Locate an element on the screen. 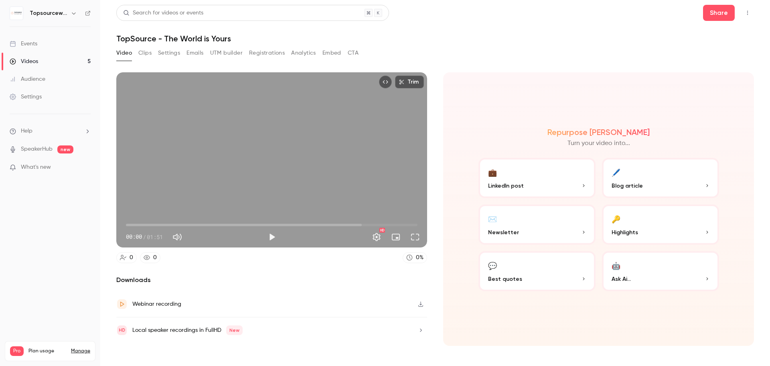  span: new is located at coordinates (65, 149).